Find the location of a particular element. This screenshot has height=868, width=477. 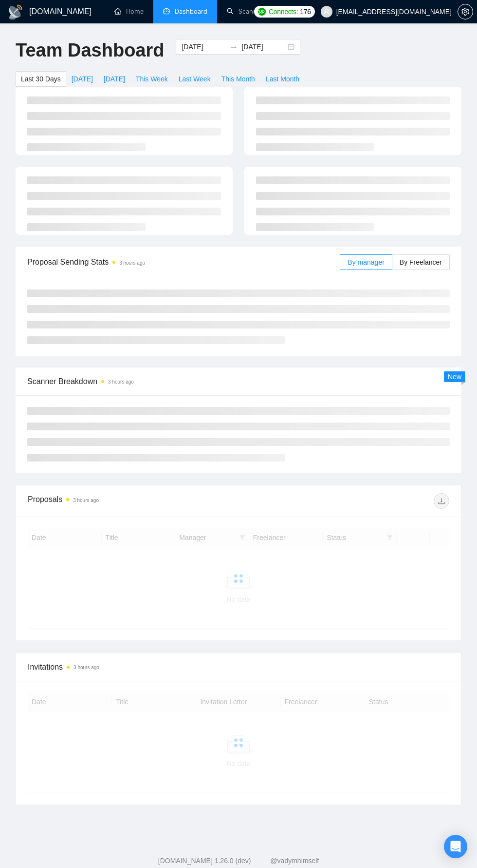

div: Proposals is located at coordinates (133, 501).